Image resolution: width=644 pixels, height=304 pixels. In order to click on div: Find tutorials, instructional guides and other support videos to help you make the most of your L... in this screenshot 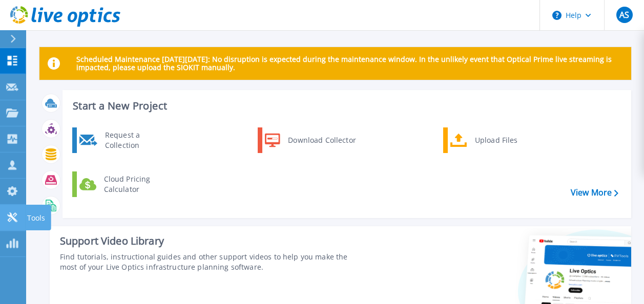, I will do `click(211, 262)`.